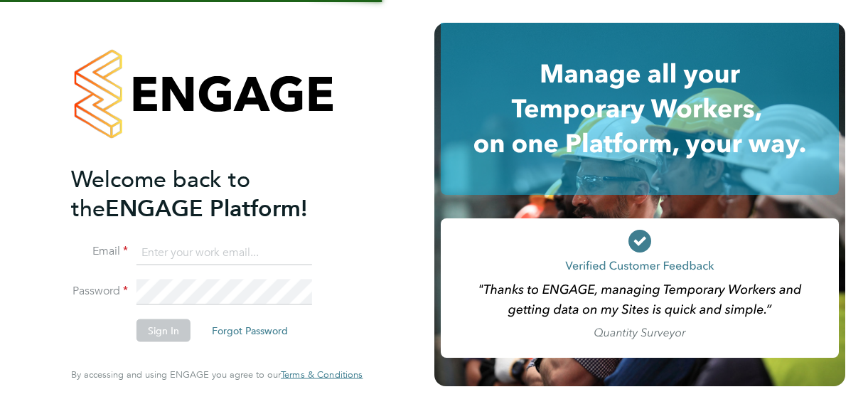 The image size is (868, 409). I want to click on a: Terms & Conditions, so click(321, 375).